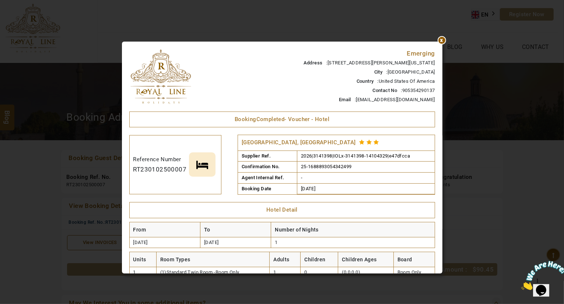 The height and width of the screenshot is (304, 564). I want to click on th: Number of Nights, so click(353, 229).